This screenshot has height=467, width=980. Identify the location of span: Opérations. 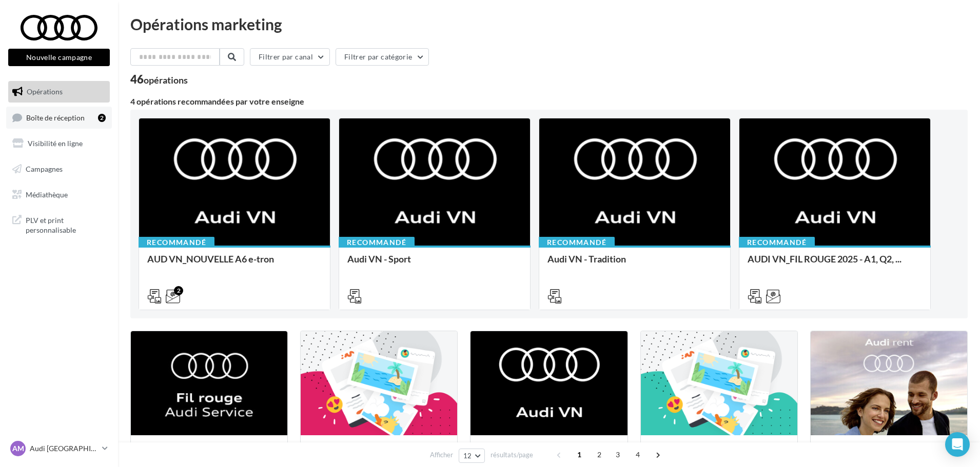
(45, 92).